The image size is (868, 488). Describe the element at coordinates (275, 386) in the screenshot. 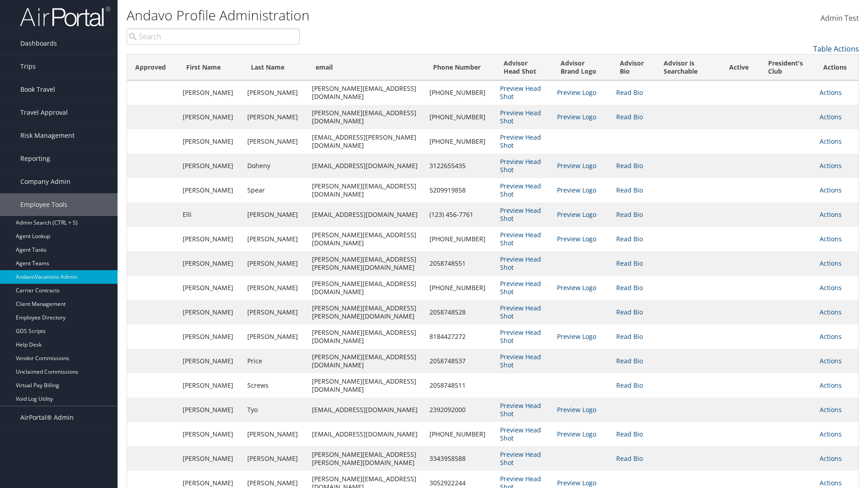

I see `td: Screws` at that location.